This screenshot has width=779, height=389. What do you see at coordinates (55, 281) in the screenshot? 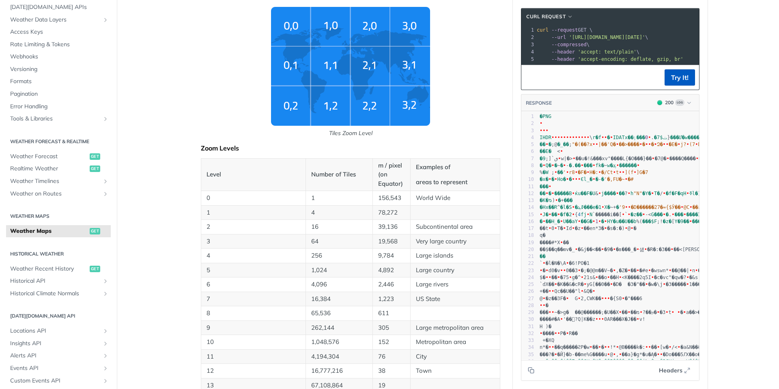
I see `span: Historical API` at bounding box center [55, 281].